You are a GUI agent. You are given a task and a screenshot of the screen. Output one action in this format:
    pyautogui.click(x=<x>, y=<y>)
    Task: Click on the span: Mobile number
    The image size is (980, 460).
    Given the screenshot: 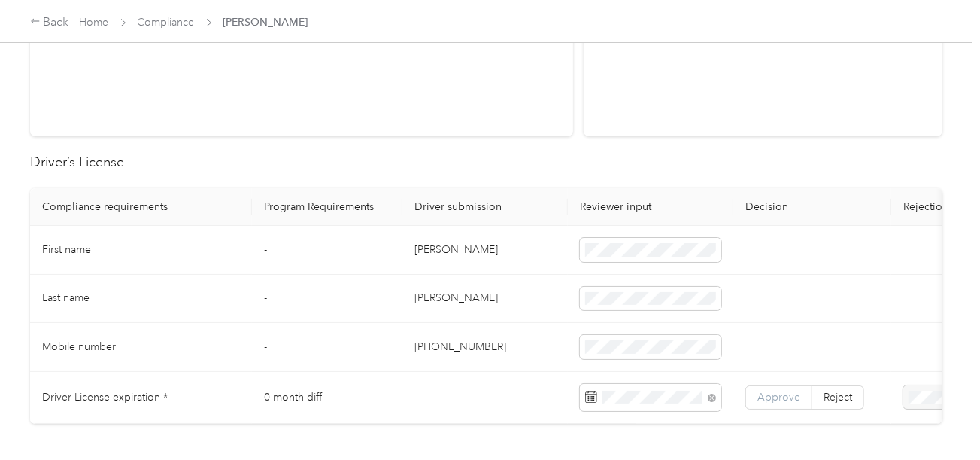 What is the action you would take?
    pyautogui.click(x=79, y=346)
    